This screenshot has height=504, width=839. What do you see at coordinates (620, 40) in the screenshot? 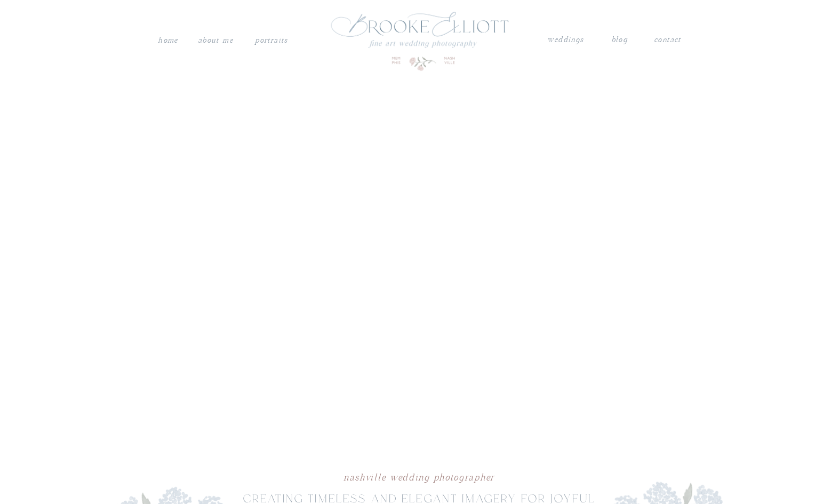
I see `nav: blog` at bounding box center [620, 40].